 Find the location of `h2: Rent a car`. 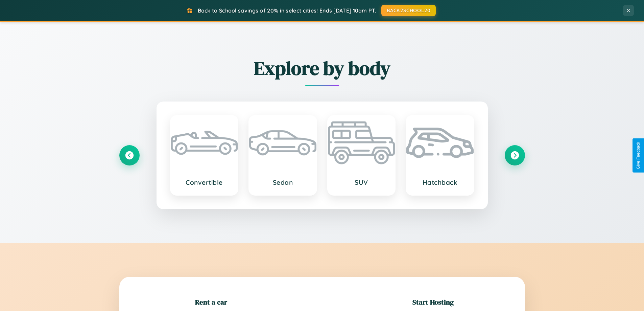

h2: Rent a car is located at coordinates (211, 302).